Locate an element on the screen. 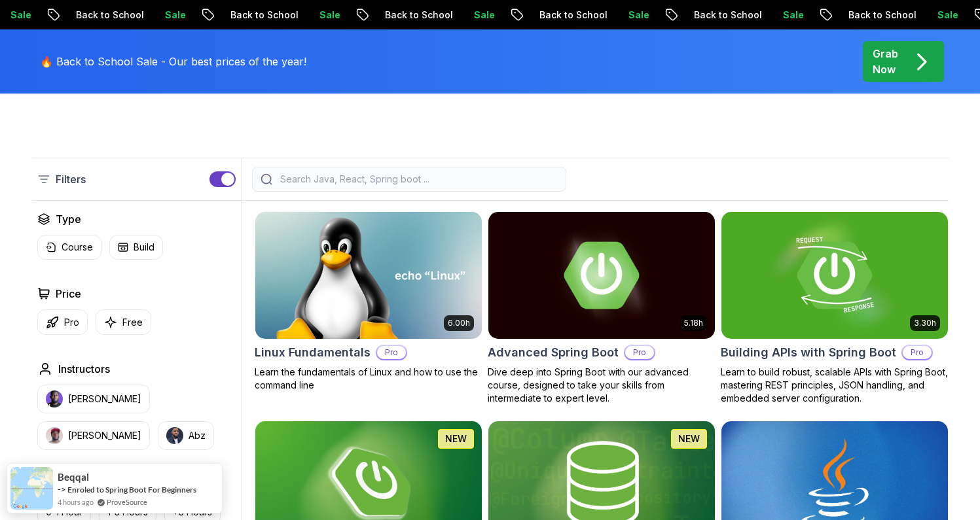 The width and height of the screenshot is (980, 520). p: Free is located at coordinates (133, 322).